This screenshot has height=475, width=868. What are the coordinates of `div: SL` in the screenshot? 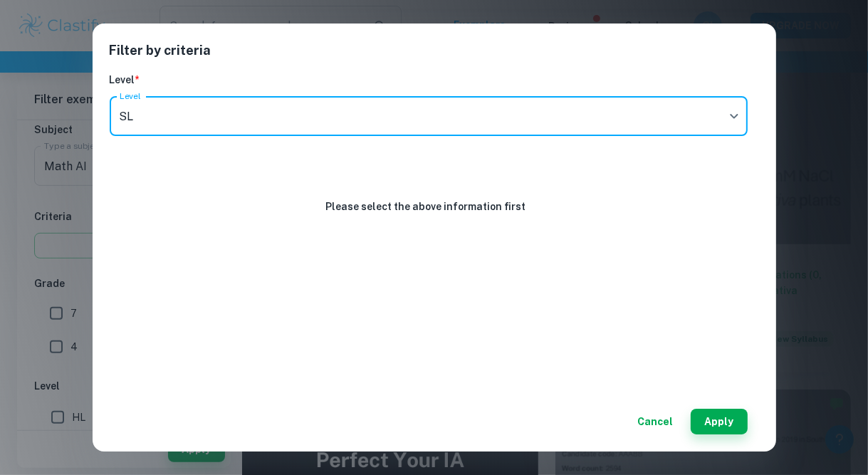 It's located at (429, 116).